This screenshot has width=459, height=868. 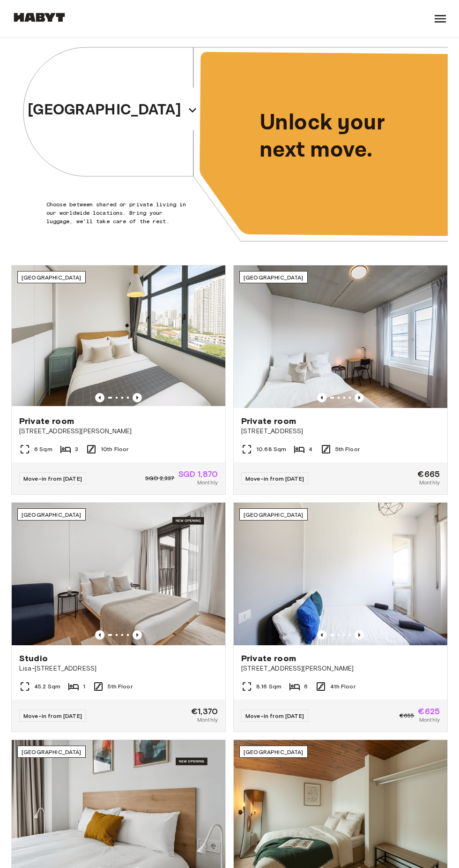 What do you see at coordinates (343, 686) in the screenshot?
I see `span: 4th Floor` at bounding box center [343, 686].